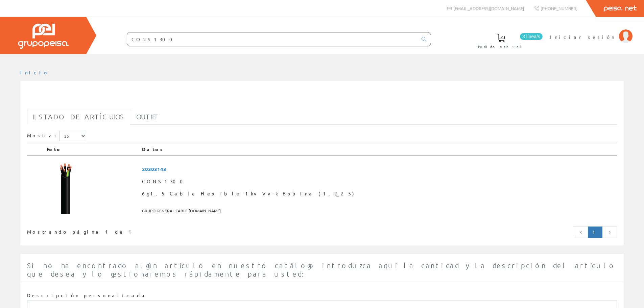  What do you see at coordinates (65, 188) in the screenshot?
I see `img: Foto artículo 6g1.5 Cable Flexible 1kv Vv-k Bobina (1.2_2.5) (112.5x150)` at bounding box center [65, 188].